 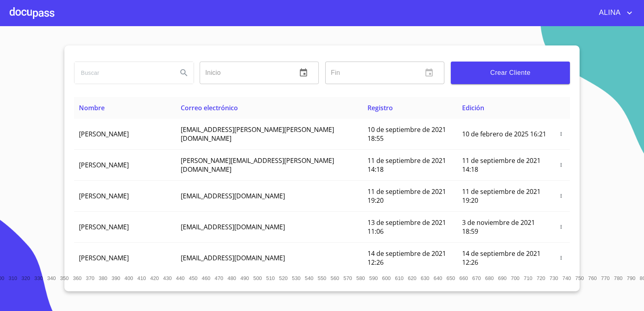 I want to click on button: 470, so click(x=219, y=279).